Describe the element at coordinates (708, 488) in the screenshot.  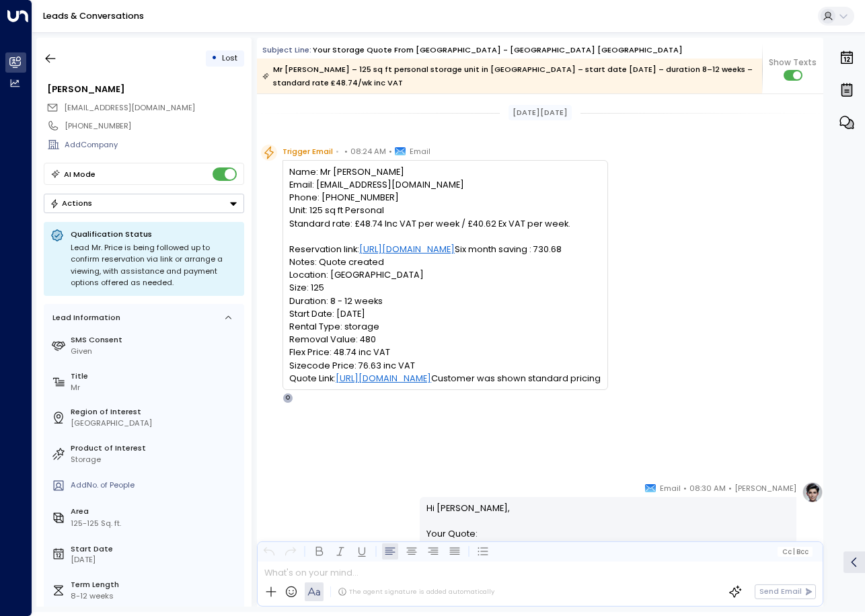
I see `span: 08:30 AM` at that location.